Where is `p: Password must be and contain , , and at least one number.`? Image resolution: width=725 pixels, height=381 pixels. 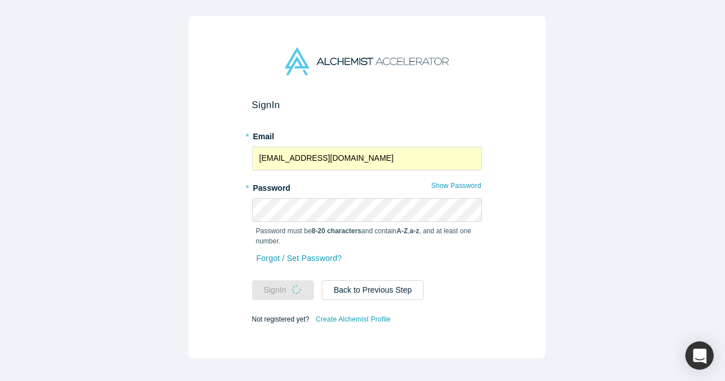 p: Password must be and contain , , and at least one number. is located at coordinates (367, 236).